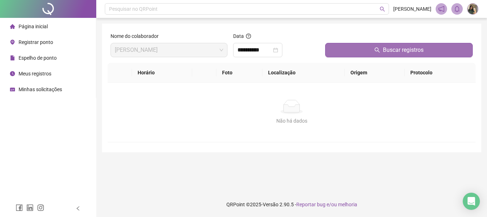  Describe the element at coordinates (292, 204) in the screenshot. I see `footer: QRPoint © 2025 - 2.90.5 -` at that location.